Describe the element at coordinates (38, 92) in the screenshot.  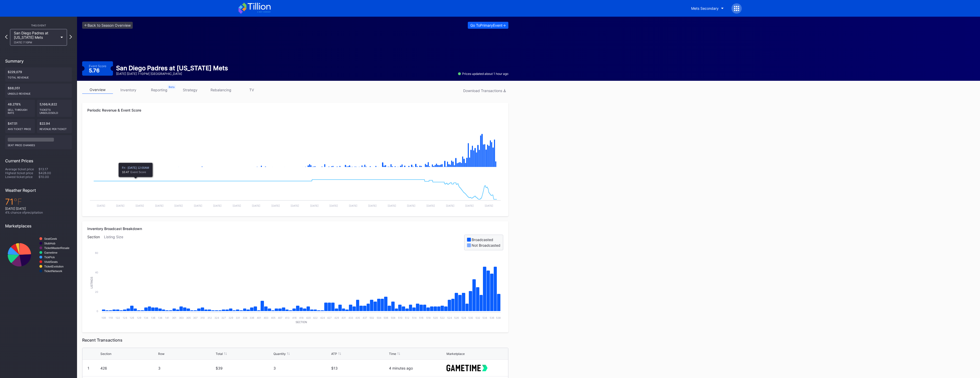
I see `div: Unsold Revenue` at that location.